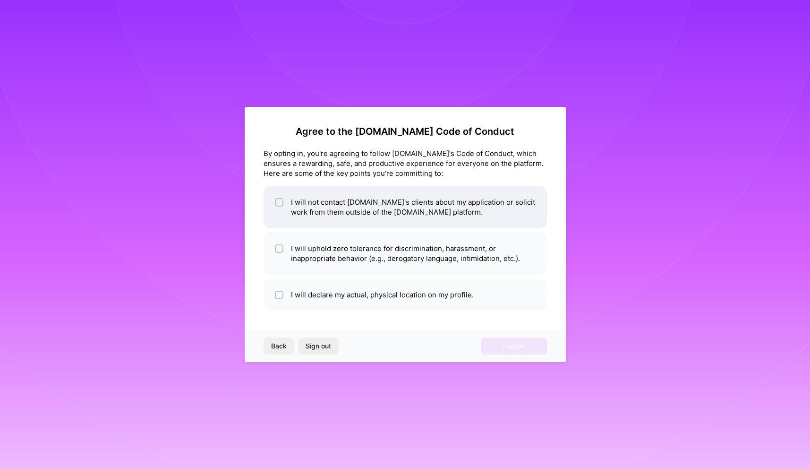 The height and width of the screenshot is (469, 810). Describe the element at coordinates (319, 346) in the screenshot. I see `span: Sign out` at that location.